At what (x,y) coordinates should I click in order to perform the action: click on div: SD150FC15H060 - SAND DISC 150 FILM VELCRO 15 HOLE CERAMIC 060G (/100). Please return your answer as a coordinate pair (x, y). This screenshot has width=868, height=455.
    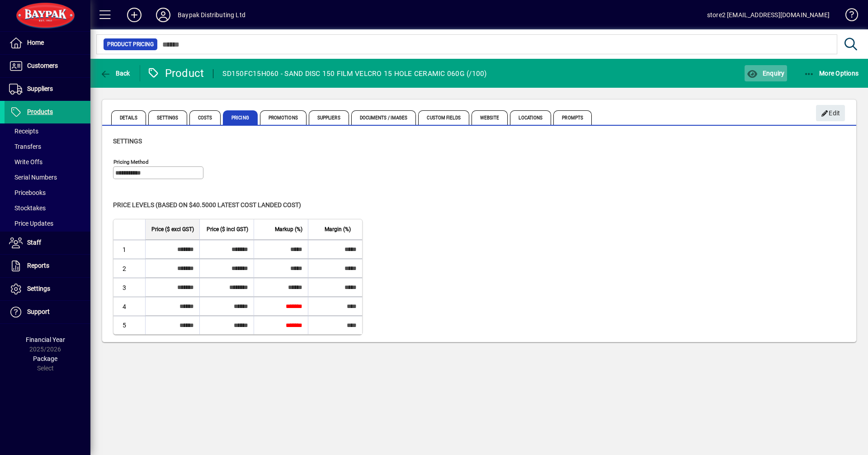
    Looking at the image, I should click on (354, 74).